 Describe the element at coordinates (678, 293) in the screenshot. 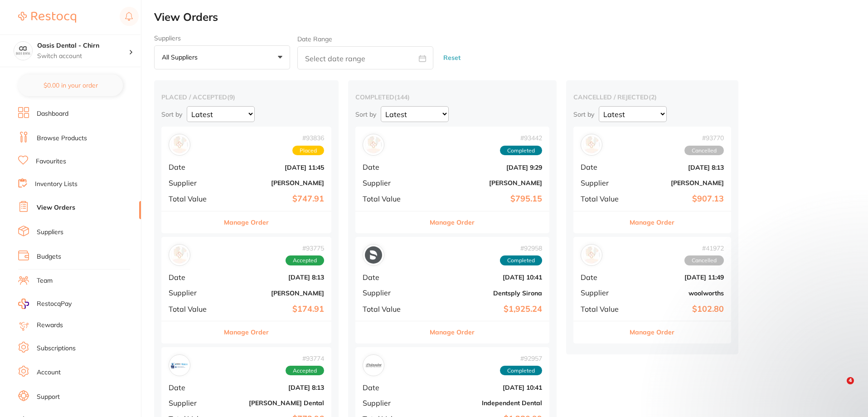

I see `b: woolworths` at that location.